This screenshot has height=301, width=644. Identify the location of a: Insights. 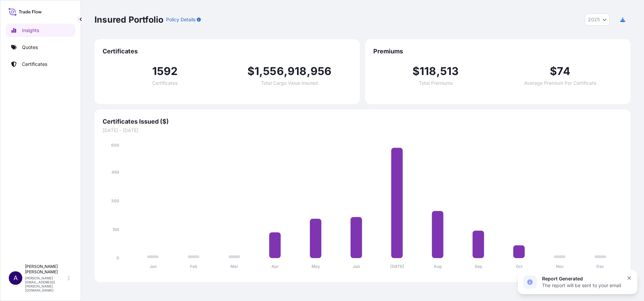
(41, 30).